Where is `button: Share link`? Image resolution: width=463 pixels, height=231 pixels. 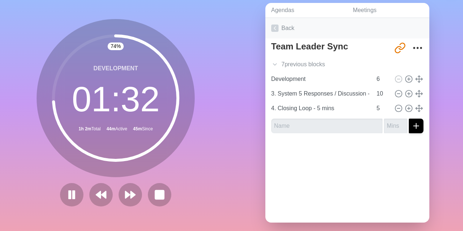
button: Share link is located at coordinates (400, 48).